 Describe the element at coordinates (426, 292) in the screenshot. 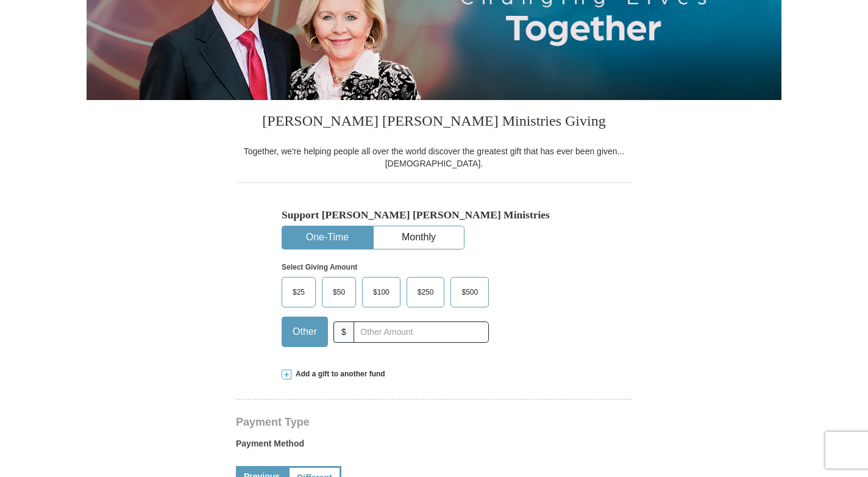

I see `span: $250` at that location.